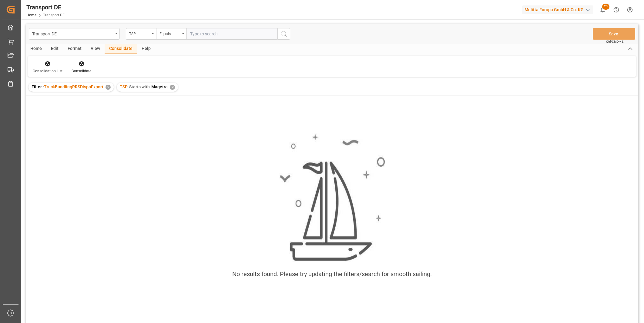 The width and height of the screenshot is (644, 323). Describe the element at coordinates (283, 34) in the screenshot. I see `button: search button` at that location.